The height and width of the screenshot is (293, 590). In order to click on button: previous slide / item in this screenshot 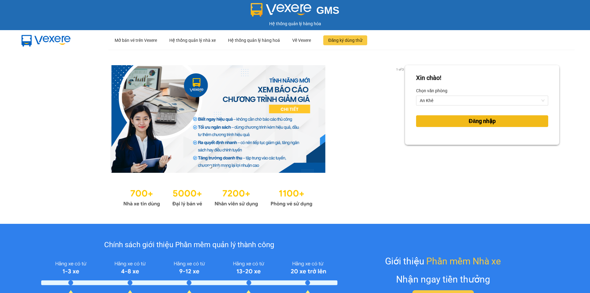, I will do `click(35, 119)`.